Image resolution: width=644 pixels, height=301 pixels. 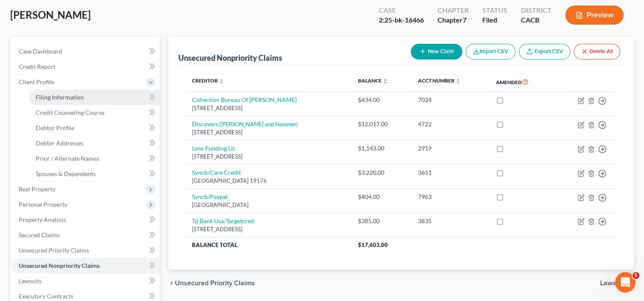 I want to click on div: Case, so click(x=401, y=10).